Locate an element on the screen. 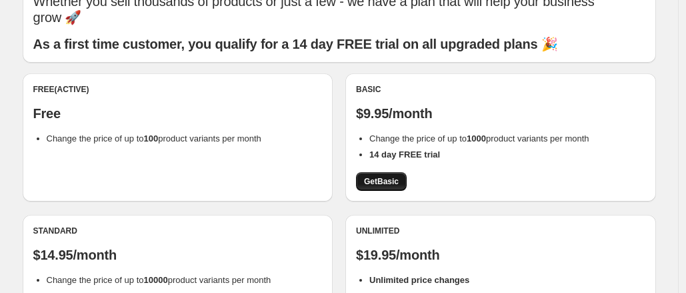 This screenshot has height=293, width=686. b: 14 day FREE trial is located at coordinates (405, 154).